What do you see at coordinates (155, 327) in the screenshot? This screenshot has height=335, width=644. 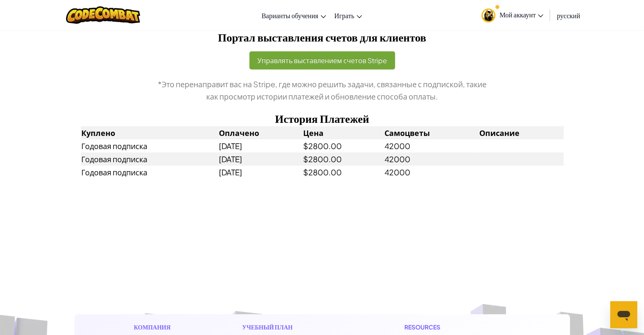 I see `h1: Компания` at bounding box center [155, 327].